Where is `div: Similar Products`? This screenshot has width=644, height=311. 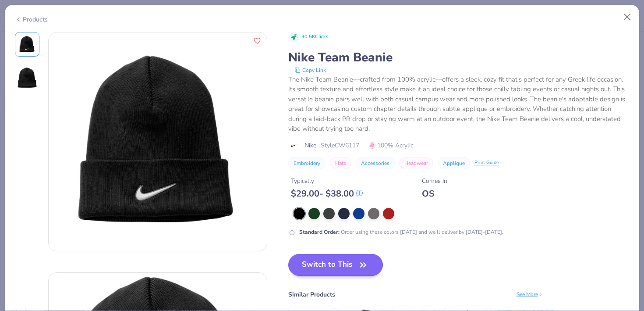
div: Similar Products is located at coordinates (311, 294).